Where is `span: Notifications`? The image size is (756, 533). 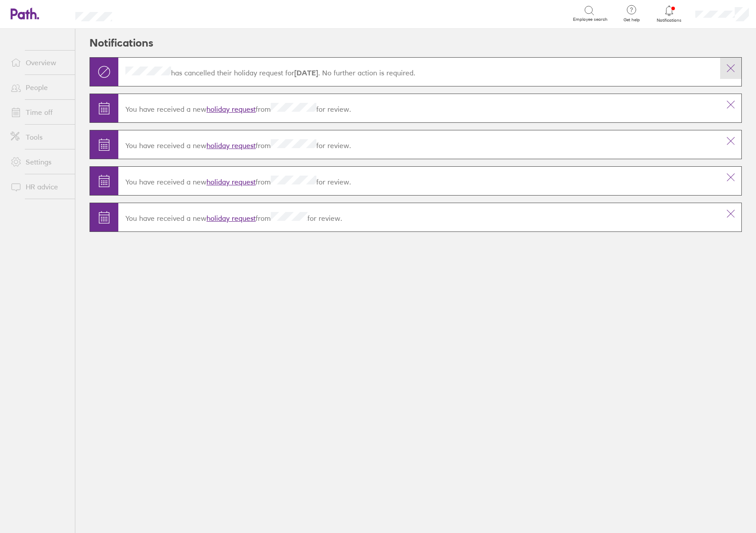
span: Notifications is located at coordinates (670, 20).